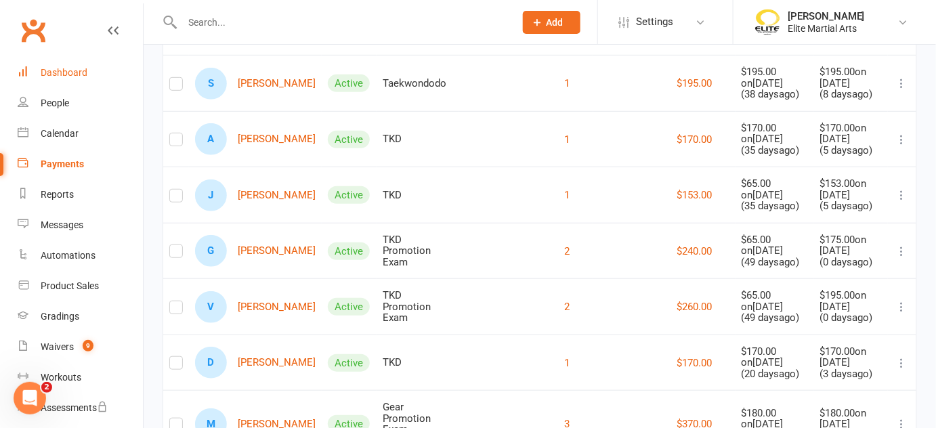 The image size is (936, 428). What do you see at coordinates (80, 377) in the screenshot?
I see `a: Workouts` at bounding box center [80, 377].